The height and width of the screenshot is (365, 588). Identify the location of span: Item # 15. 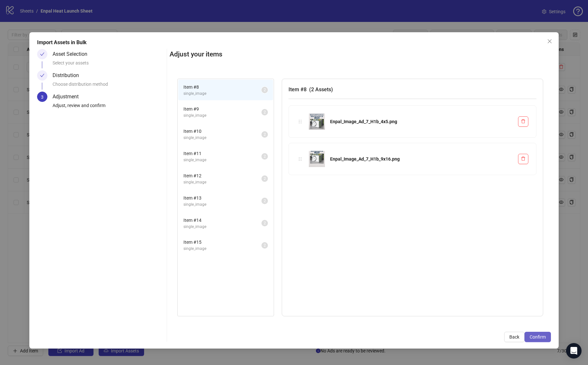
(222, 242).